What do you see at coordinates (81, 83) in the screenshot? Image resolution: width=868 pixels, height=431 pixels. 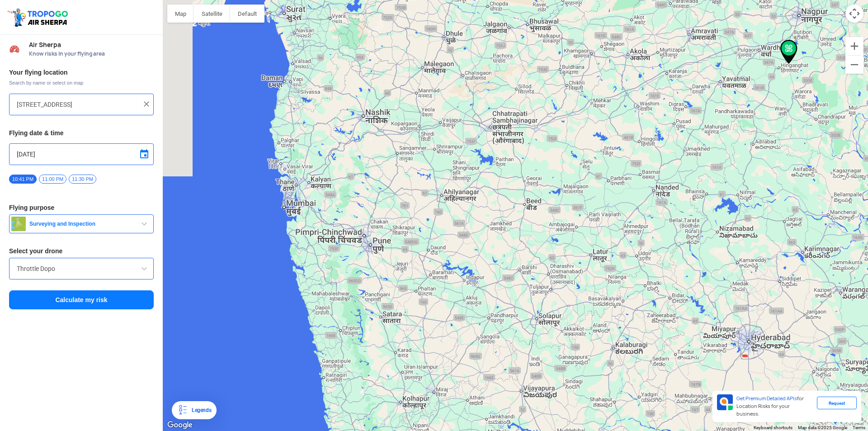 I see `span: Search by name or select on map` at bounding box center [81, 83].